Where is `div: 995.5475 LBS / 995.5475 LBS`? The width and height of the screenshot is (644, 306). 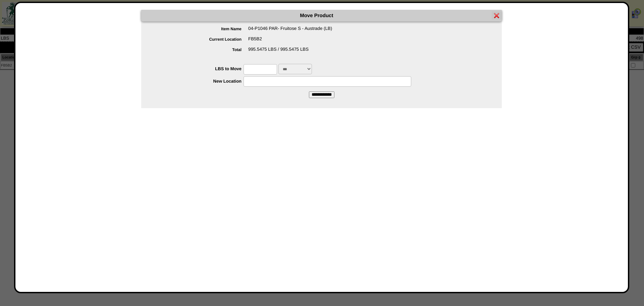 div: 995.5475 LBS / 995.5475 LBS is located at coordinates (328, 52).